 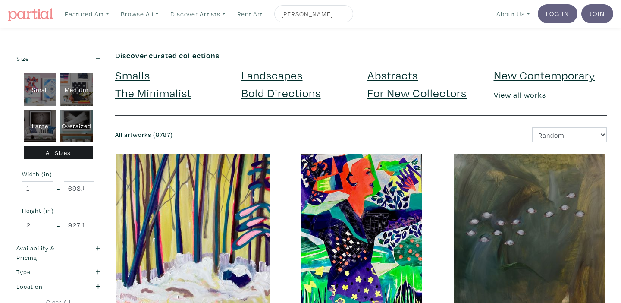 What do you see at coordinates (392, 75) in the screenshot?
I see `a: Abstracts` at bounding box center [392, 75].